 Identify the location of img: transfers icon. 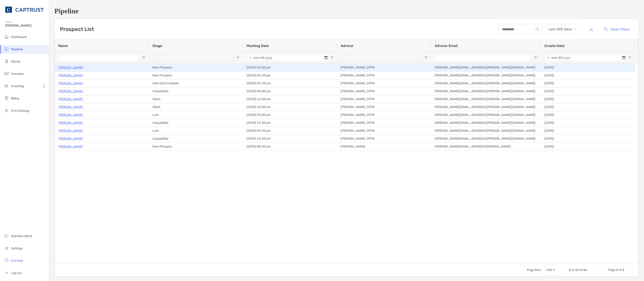
(7, 74).